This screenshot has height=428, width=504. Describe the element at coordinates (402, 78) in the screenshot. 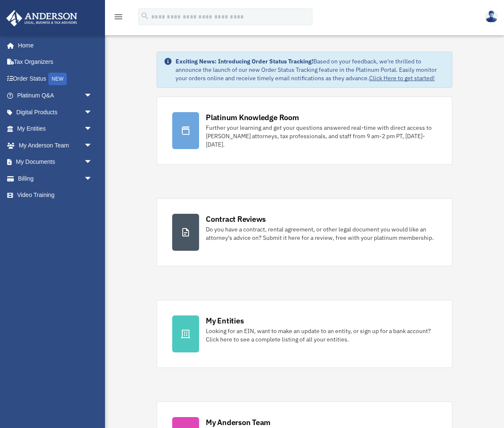

I see `a: Click Here to get started!` at that location.